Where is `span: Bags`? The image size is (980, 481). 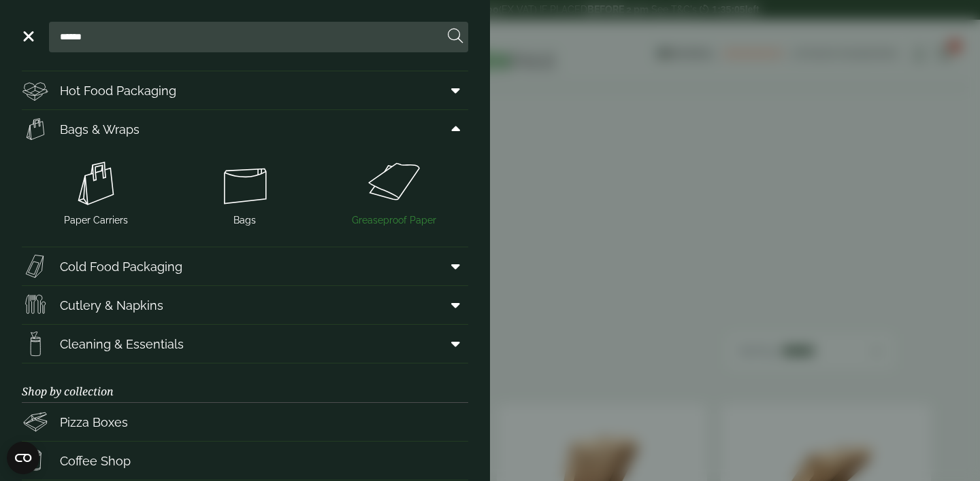
span: Bags is located at coordinates (245, 220).